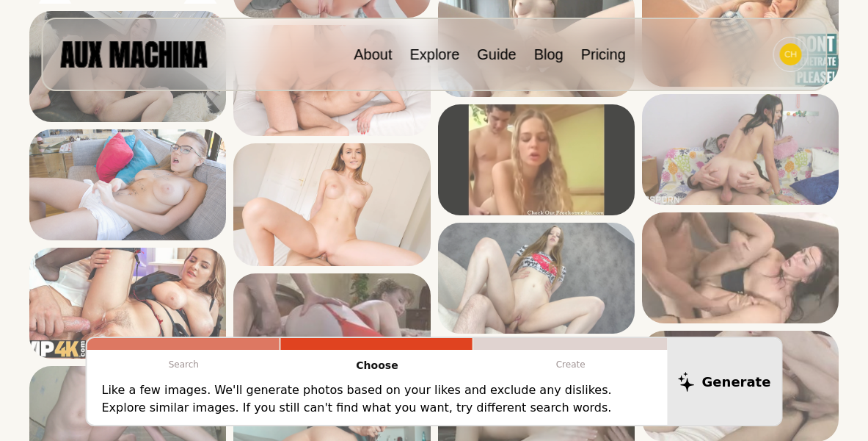 This screenshot has height=441, width=868. I want to click on a: About, so click(373, 55).